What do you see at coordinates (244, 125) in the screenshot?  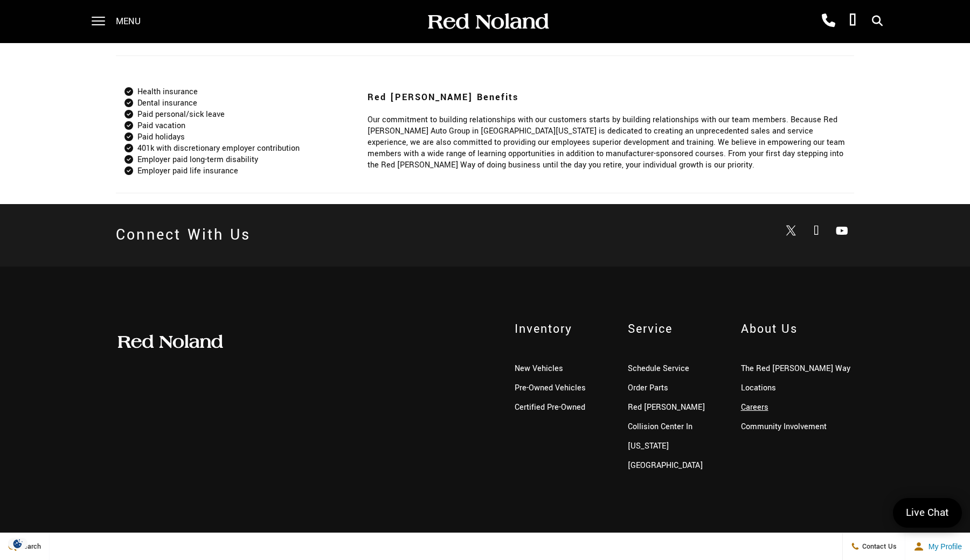 I see `li: Paid vacation` at bounding box center [244, 125].